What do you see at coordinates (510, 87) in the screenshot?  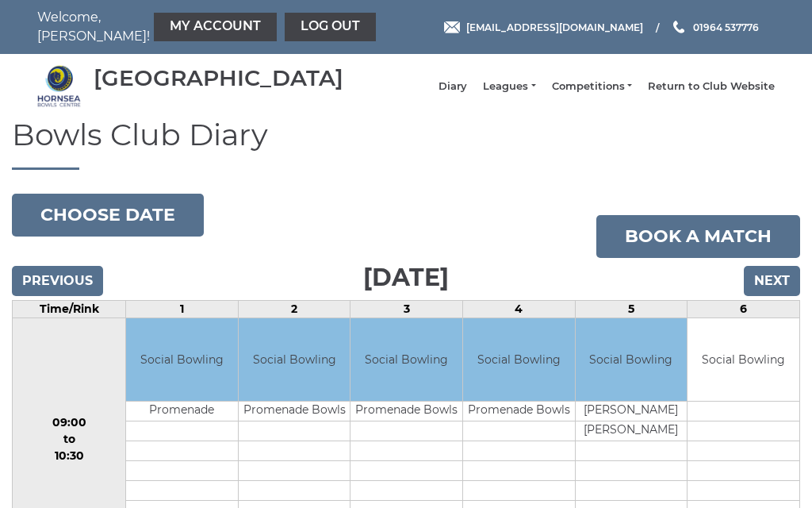 I see `a: Leagues` at bounding box center [510, 87].